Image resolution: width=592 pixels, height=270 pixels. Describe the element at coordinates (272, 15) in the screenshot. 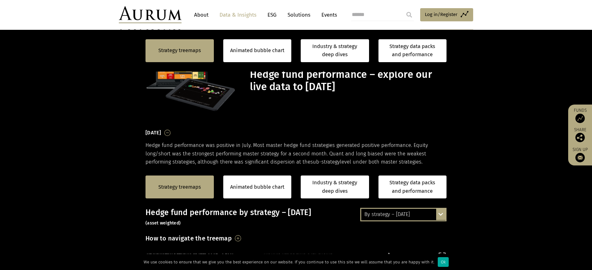

I see `a: ESG` at that location.